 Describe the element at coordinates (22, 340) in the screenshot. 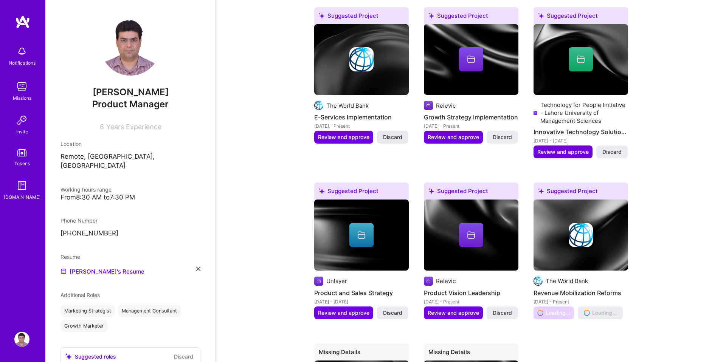

I see `a: User Avatar` at that location.